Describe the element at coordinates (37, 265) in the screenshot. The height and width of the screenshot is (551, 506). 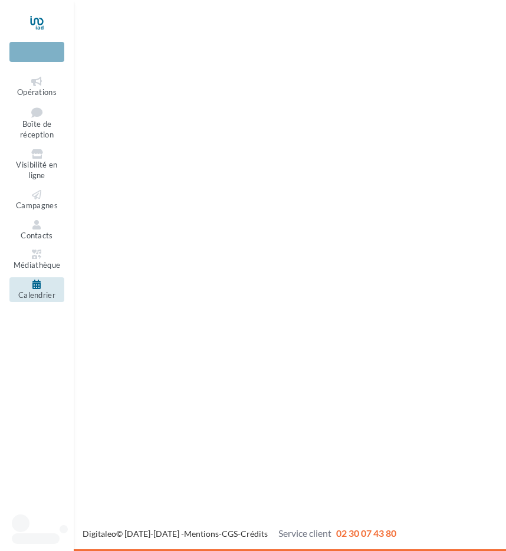
I see `span: Médiathèque` at that location.